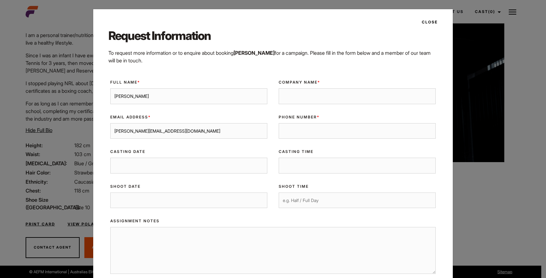  I want to click on label: Shoot Date, so click(189, 186).